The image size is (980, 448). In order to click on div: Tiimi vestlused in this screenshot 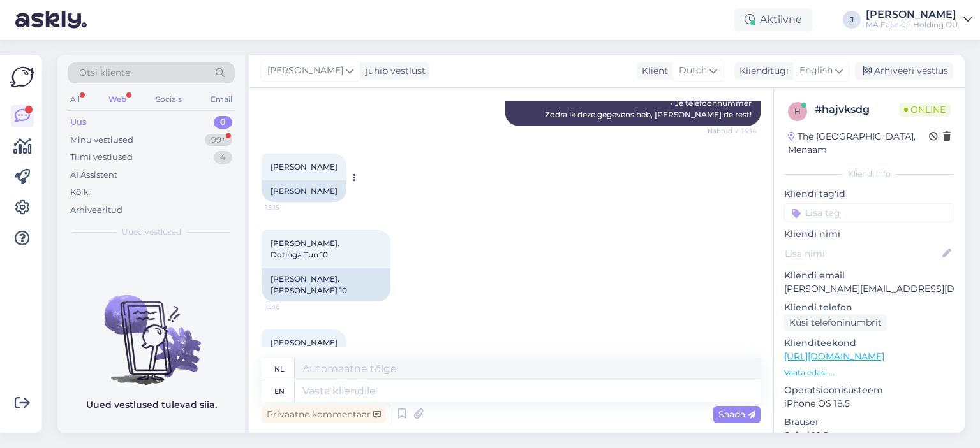, I will do `click(101, 158)`.